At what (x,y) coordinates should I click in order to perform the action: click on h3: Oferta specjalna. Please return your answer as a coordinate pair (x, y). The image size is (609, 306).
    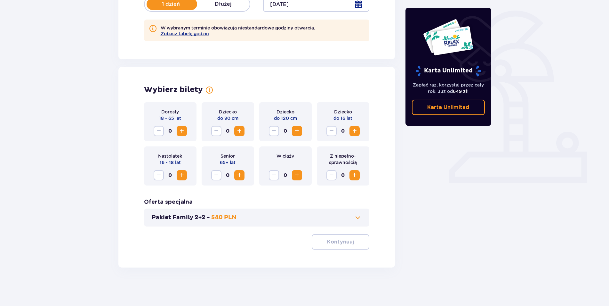
    Looking at the image, I should click on (168, 202).